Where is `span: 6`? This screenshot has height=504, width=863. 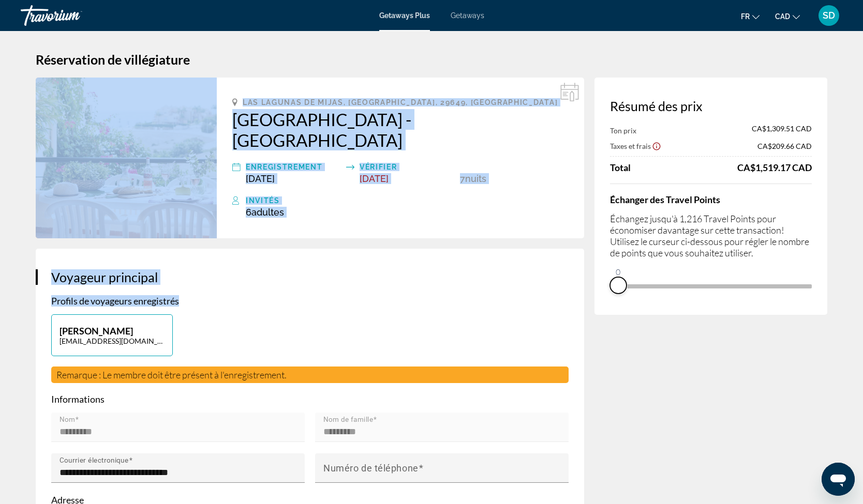 span: 6 is located at coordinates (265, 212).